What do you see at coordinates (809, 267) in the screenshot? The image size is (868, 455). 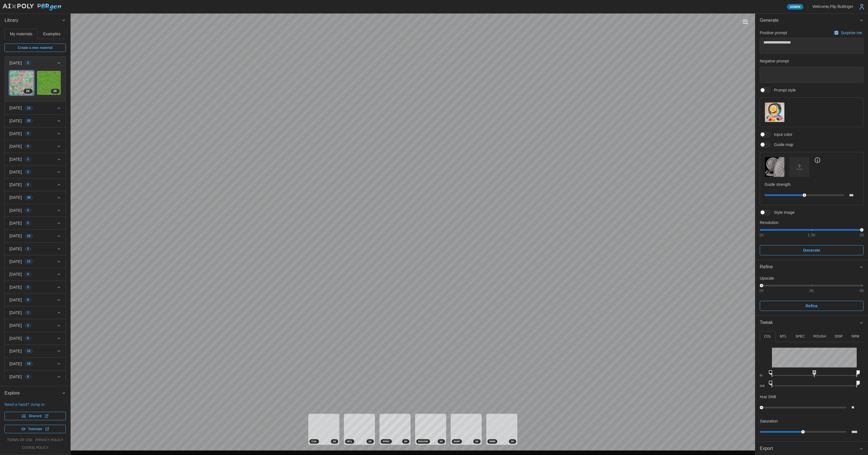 I see `div: Refine` at bounding box center [809, 267].